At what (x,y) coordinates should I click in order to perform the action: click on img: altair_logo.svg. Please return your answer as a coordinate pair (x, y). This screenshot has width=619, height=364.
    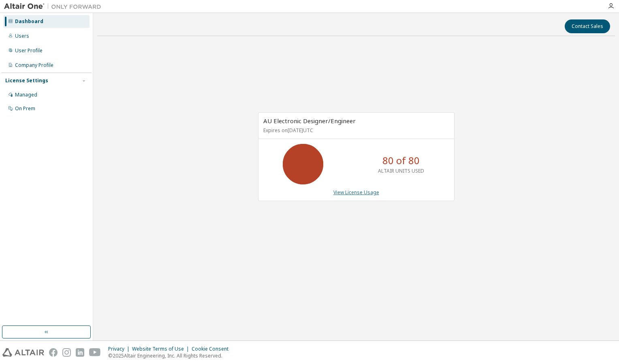
    Looking at the image, I should click on (23, 352).